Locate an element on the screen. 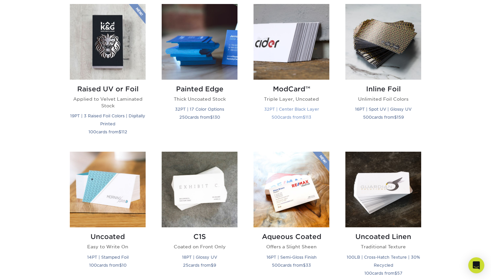 This screenshot has height=280, width=491. img: Painted Edge Business Cards is located at coordinates (199, 42).